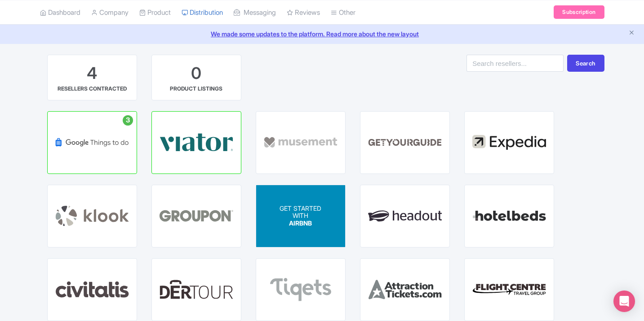 This screenshot has width=644, height=321. Describe the element at coordinates (321, 34) in the screenshot. I see `a: We made some updates to the platform. Read more about the new layout` at that location.